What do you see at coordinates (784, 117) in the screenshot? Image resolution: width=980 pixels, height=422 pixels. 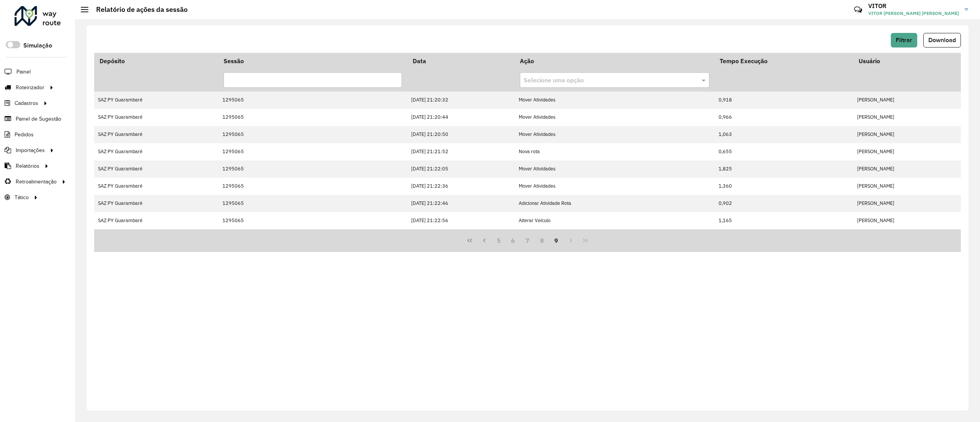 I see `td: 0,966` at bounding box center [784, 117].